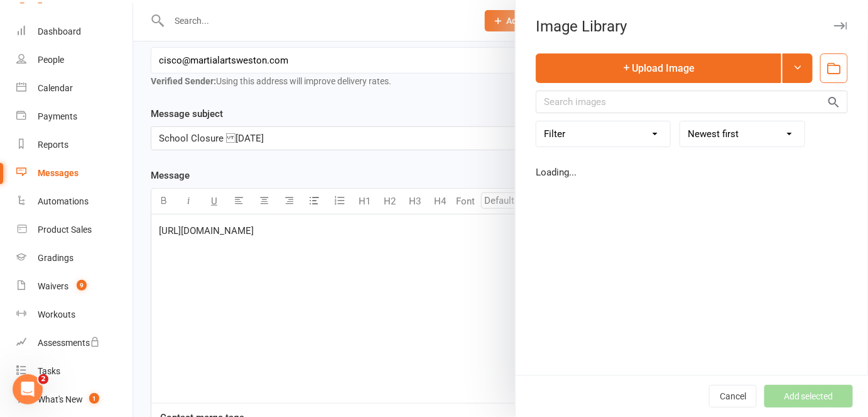 This screenshot has height=417, width=868. I want to click on span: 1, so click(94, 398).